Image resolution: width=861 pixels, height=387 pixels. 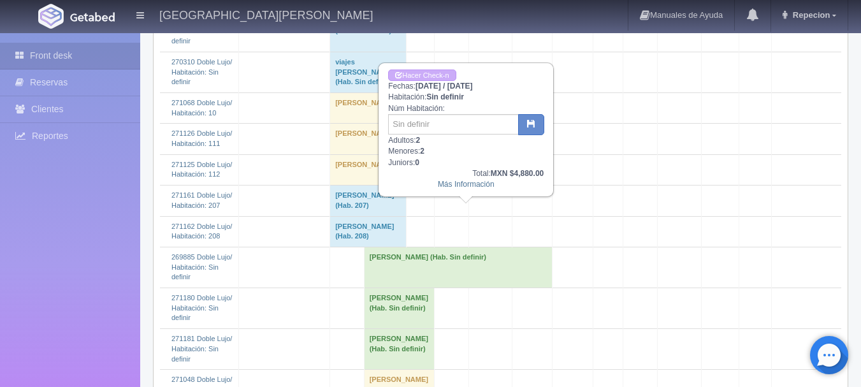 I want to click on div: Fechas: Habitación: Núm Habitación: Adultos: Menores: Juniors:, so click(x=466, y=129).